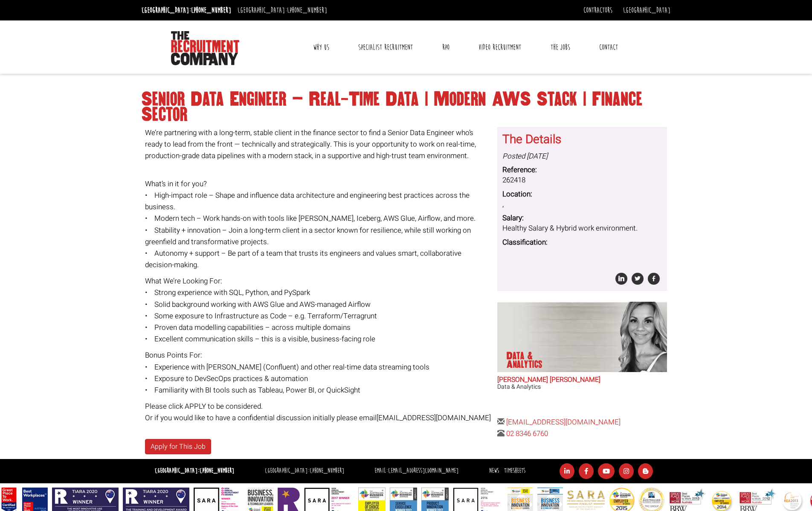 Image resolution: width=812 pixels, height=511 pixels. What do you see at coordinates (538, 360) in the screenshot?
I see `p: Data & Analytics` at bounding box center [538, 360].